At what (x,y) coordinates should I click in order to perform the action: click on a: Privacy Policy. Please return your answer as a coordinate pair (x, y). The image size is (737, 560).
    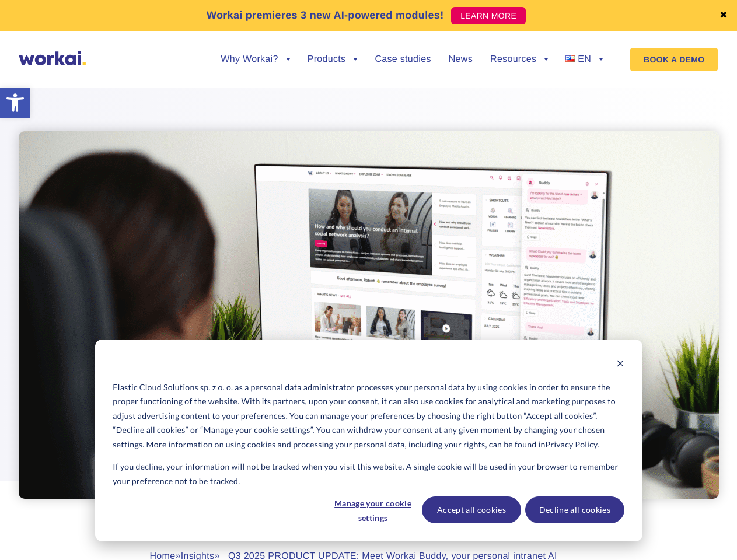
    Looking at the image, I should click on (572, 445).